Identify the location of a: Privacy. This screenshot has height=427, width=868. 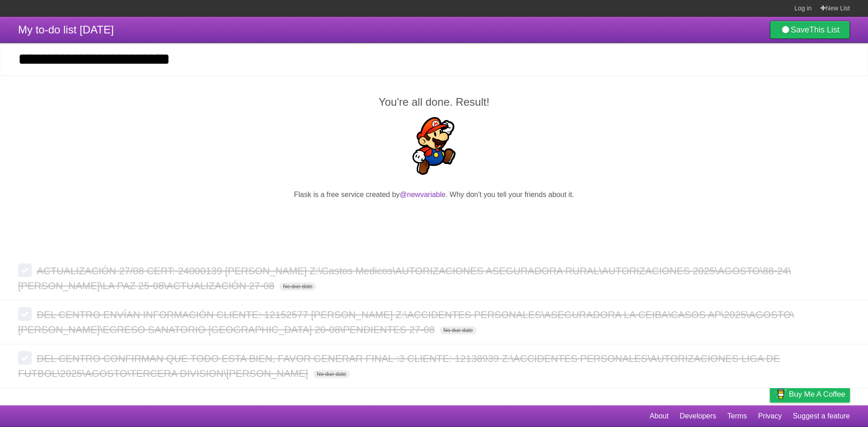
(770, 416).